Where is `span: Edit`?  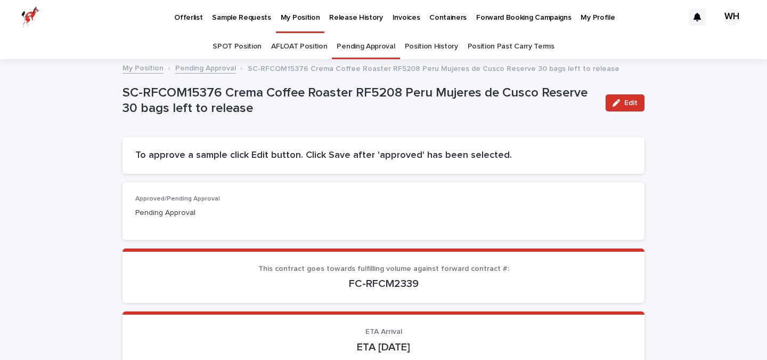 span: Edit is located at coordinates (631, 103).